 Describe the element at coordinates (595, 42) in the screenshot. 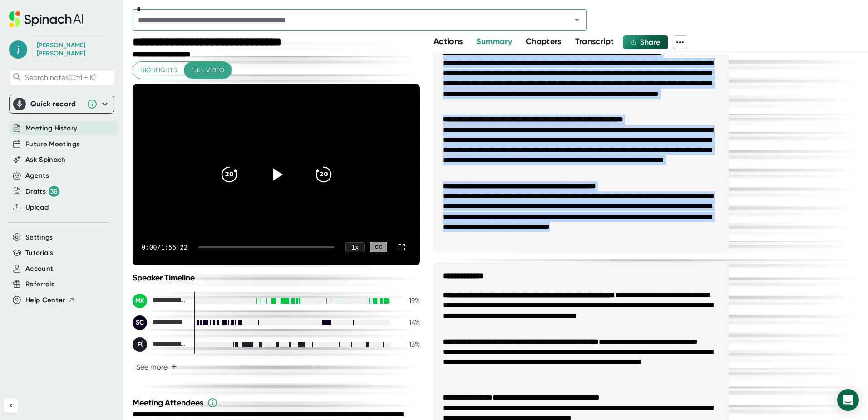

I see `span: Transcript` at that location.